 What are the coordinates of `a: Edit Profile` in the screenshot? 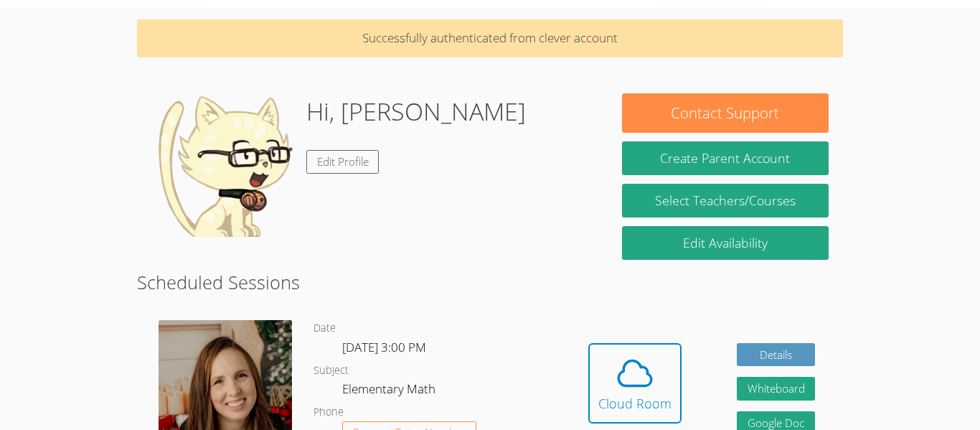 It's located at (343, 162).